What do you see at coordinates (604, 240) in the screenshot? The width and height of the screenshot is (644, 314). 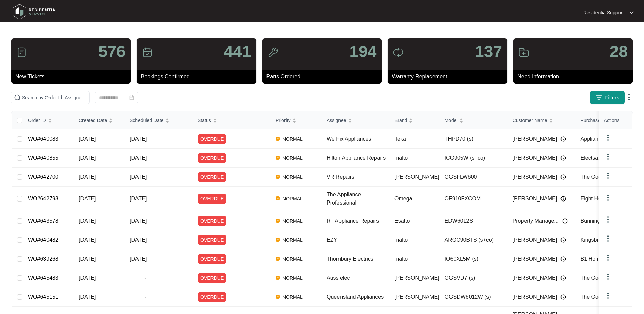 I see `span: Kingsbridge Homes` at bounding box center [604, 240].